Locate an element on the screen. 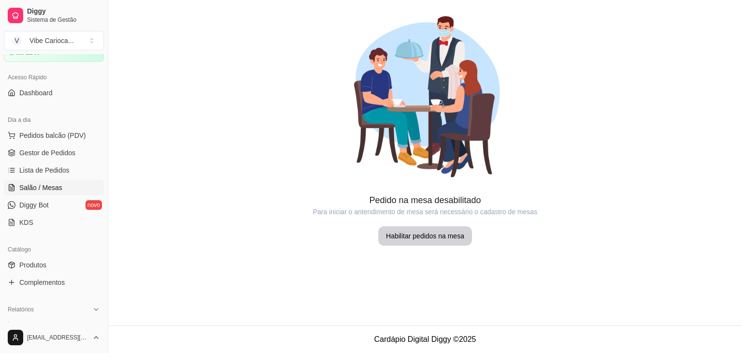 The image size is (742, 353). span: Diggy Bot is located at coordinates (34, 205).